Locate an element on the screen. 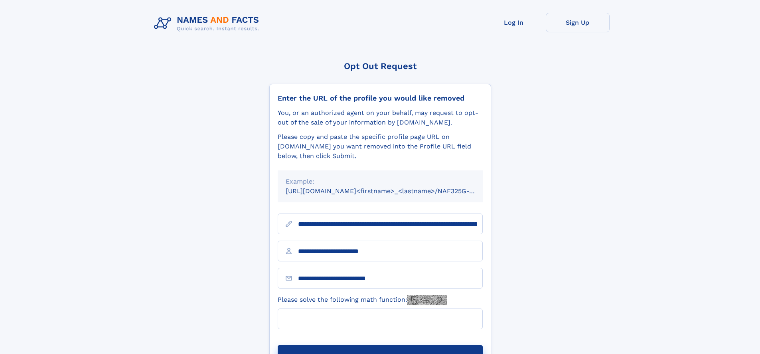  div: Example: is located at coordinates (380, 182).